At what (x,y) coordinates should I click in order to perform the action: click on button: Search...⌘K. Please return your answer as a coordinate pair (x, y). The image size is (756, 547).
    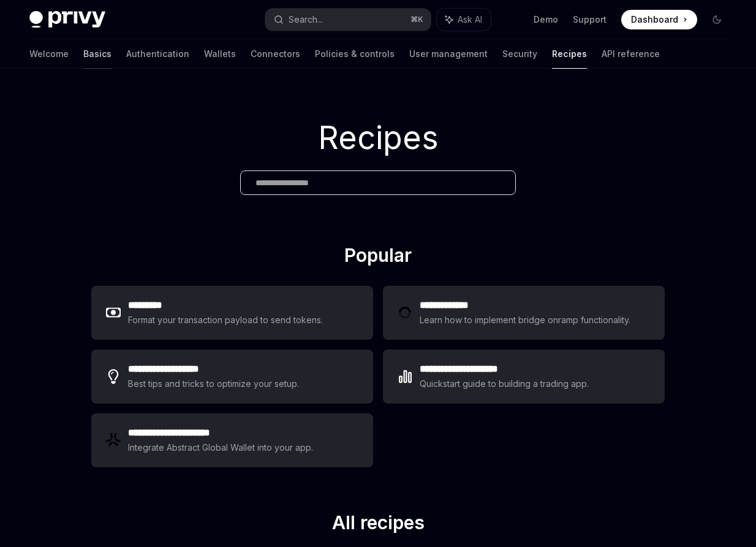
    Looking at the image, I should click on (348, 20).